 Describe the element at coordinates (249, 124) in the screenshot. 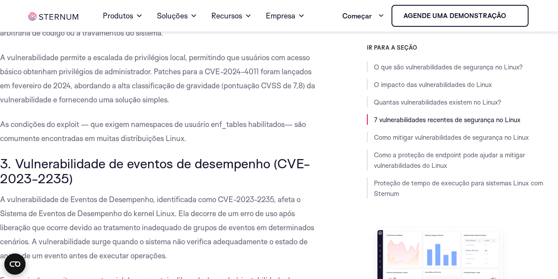

I see `font: nf_tables habilitados` at that location.